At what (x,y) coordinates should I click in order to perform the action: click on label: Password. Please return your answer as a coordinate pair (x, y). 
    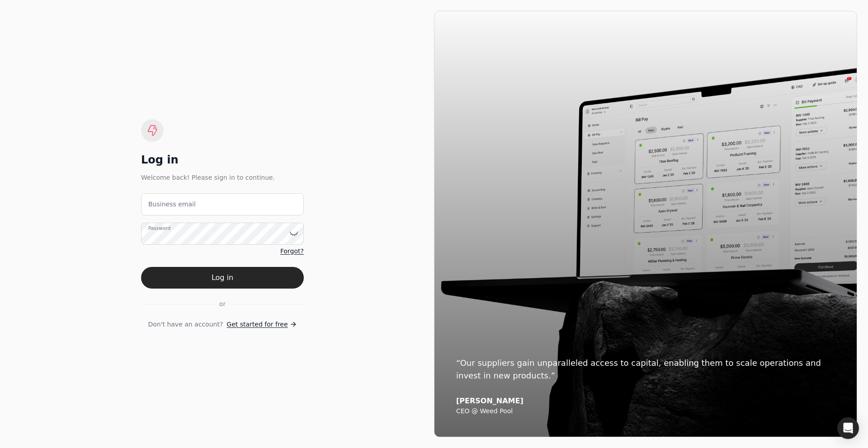
    Looking at the image, I should click on (159, 228).